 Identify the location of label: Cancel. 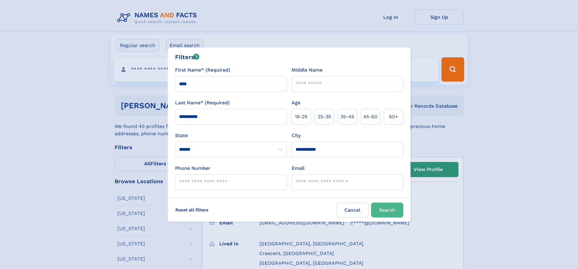
(353, 210).